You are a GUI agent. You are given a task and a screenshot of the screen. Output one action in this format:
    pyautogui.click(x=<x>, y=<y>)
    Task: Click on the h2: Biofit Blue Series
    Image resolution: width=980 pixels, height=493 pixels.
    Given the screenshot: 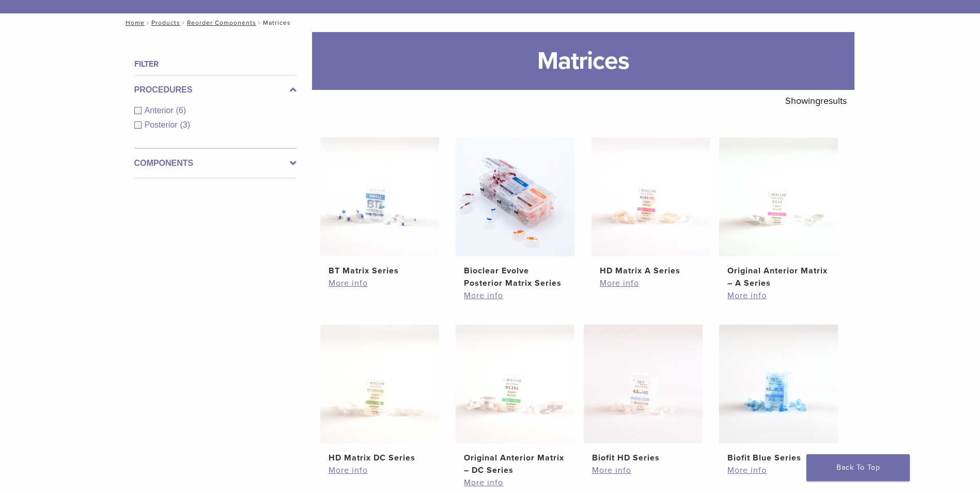 What is the action you would take?
    pyautogui.click(x=779, y=458)
    